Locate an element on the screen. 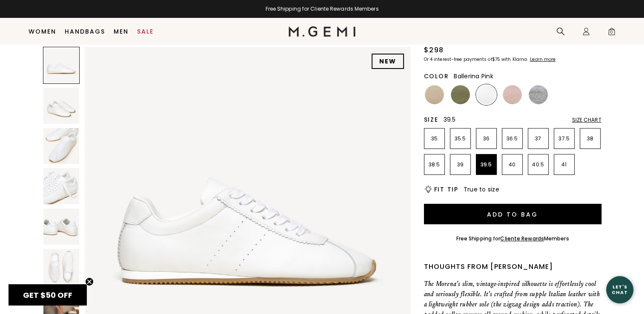  p: 37 is located at coordinates (538, 139).